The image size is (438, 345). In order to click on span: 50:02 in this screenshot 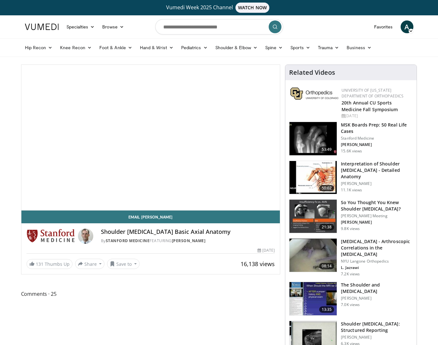, I will do `click(327, 188)`.